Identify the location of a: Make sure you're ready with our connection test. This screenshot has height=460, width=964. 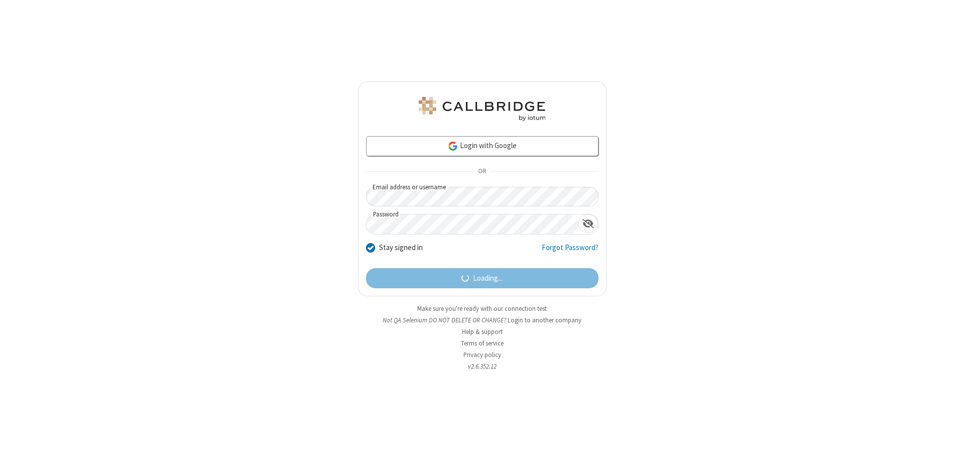
(482, 308).